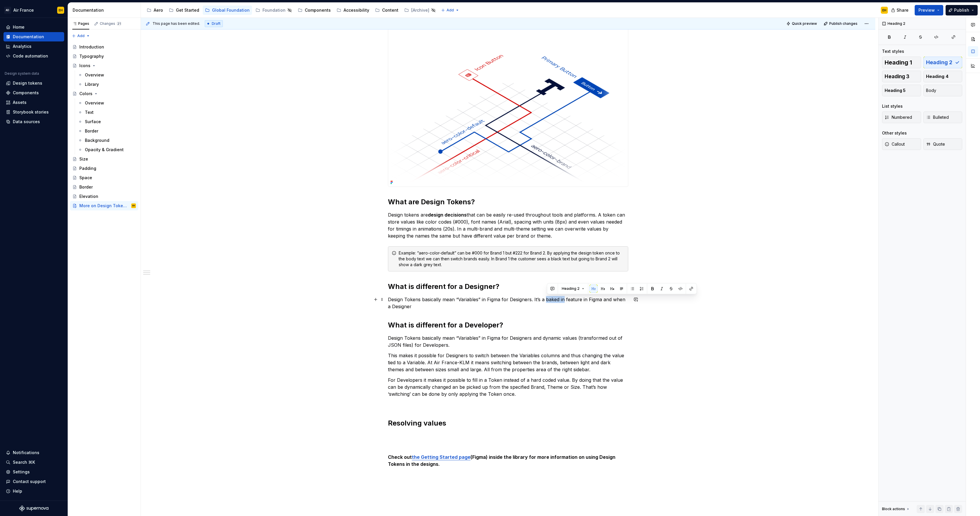  I want to click on span: Numbered, so click(898, 117).